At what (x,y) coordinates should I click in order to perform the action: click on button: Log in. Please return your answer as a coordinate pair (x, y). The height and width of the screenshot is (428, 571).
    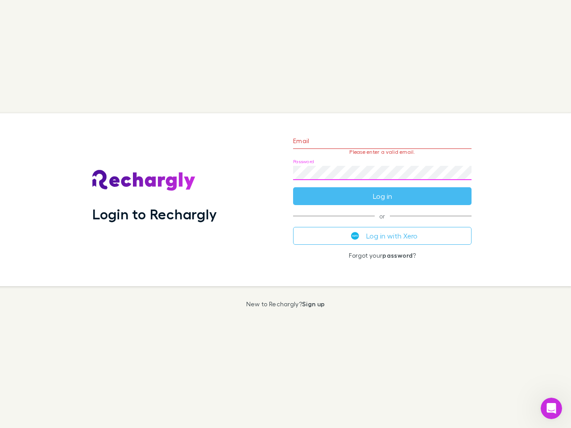
    Looking at the image, I should click on (382, 196).